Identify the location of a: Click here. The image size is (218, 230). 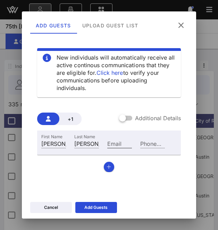
(110, 73).